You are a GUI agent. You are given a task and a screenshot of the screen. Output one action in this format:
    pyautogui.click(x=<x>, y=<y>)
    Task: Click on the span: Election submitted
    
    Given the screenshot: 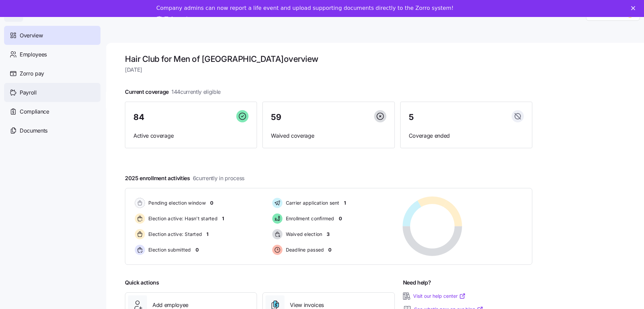 What is the action you would take?
    pyautogui.click(x=169, y=250)
    